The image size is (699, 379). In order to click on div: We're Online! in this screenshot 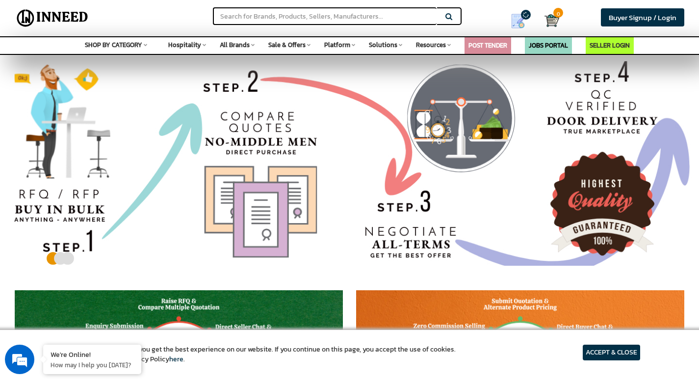, I will do `click(92, 354)`.